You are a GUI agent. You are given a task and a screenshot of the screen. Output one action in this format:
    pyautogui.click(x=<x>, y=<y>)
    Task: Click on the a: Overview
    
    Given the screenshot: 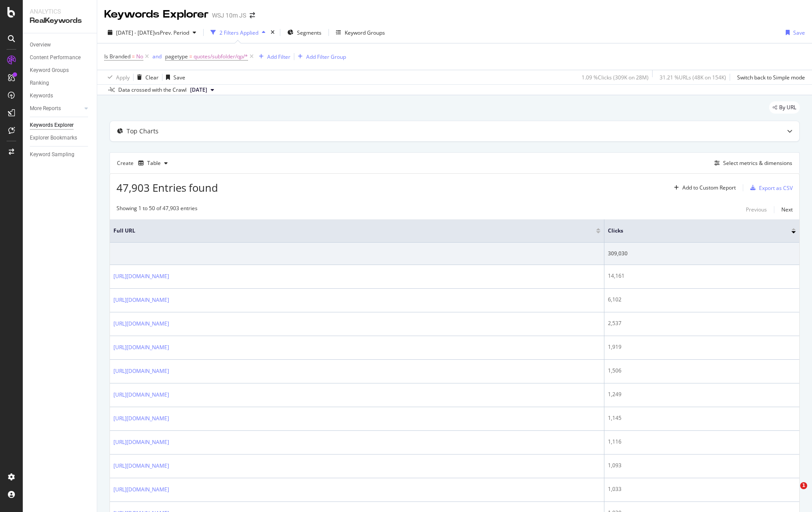 What is the action you would take?
    pyautogui.click(x=60, y=45)
    